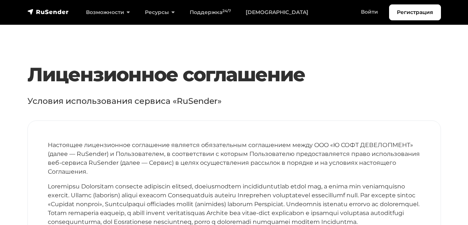  What do you see at coordinates (108, 12) in the screenshot?
I see `a: Возможности` at bounding box center [108, 12].